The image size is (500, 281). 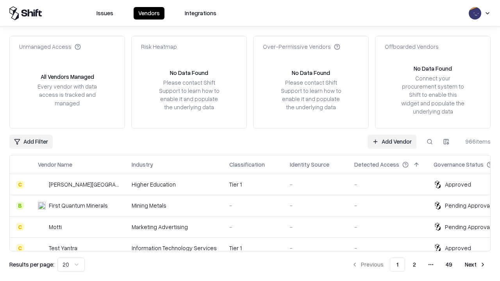 I want to click on button: 2, so click(x=415, y=265).